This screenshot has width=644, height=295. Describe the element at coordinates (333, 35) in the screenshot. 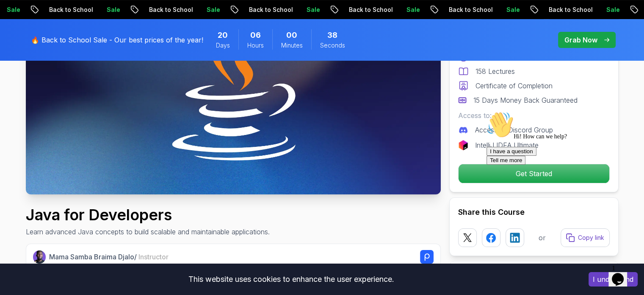

I see `span: 38 Seconds` at that location.